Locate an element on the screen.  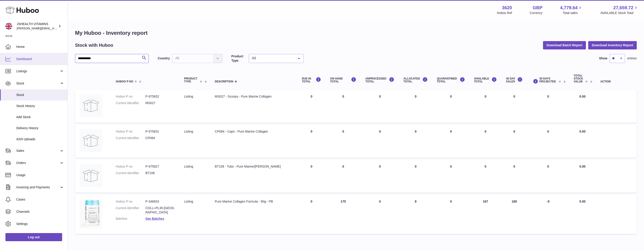
td: 167 is located at coordinates (486, 214).